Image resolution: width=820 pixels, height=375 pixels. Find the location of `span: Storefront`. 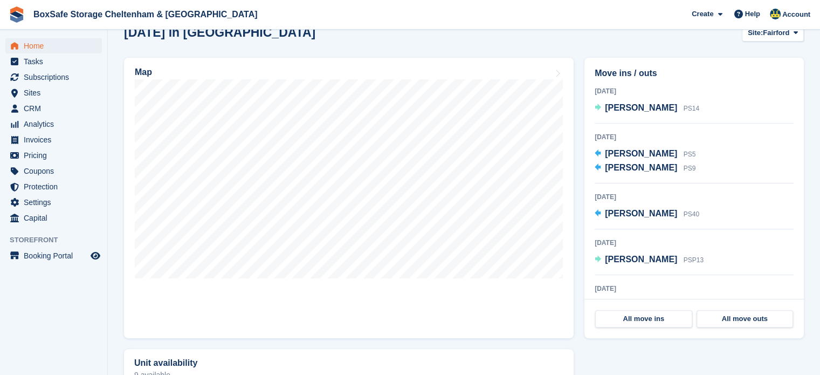

span: Storefront is located at coordinates (58, 240).